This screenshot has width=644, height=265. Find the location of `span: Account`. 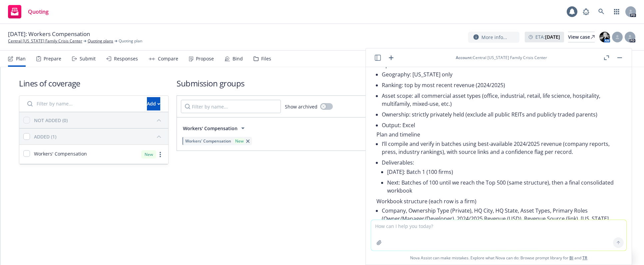

span: Account is located at coordinates (464, 57).